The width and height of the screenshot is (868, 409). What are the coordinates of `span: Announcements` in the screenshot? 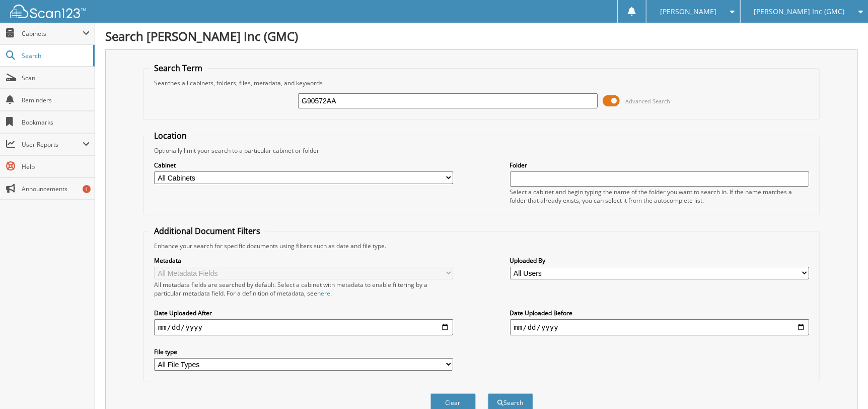 It's located at (56, 188).